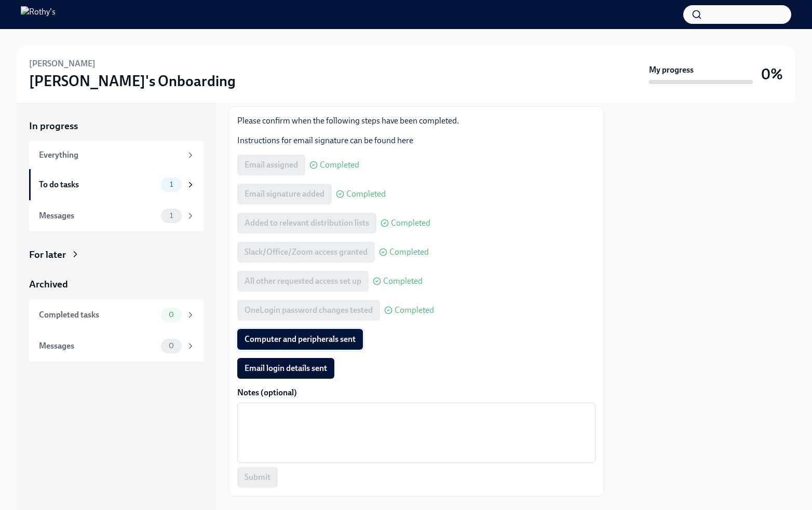 This screenshot has width=812, height=510. I want to click on a: Messages1, so click(116, 216).